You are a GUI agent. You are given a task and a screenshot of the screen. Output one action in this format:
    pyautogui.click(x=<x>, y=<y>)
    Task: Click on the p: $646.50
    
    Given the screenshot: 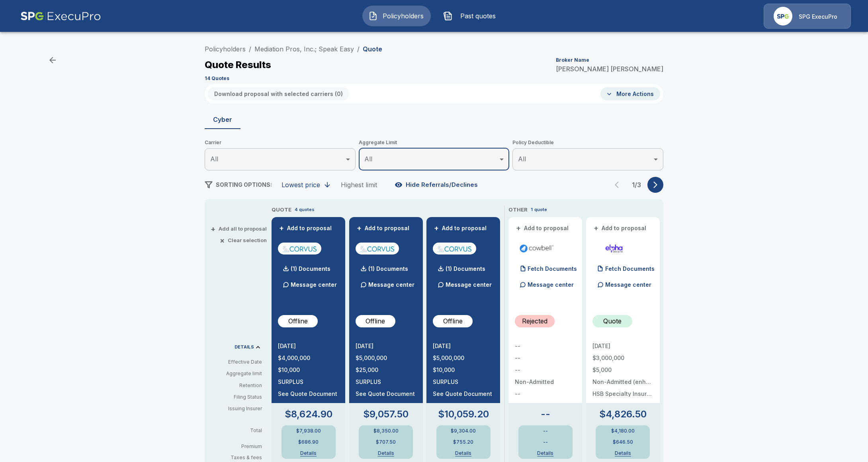 What is the action you would take?
    pyautogui.click(x=623, y=442)
    